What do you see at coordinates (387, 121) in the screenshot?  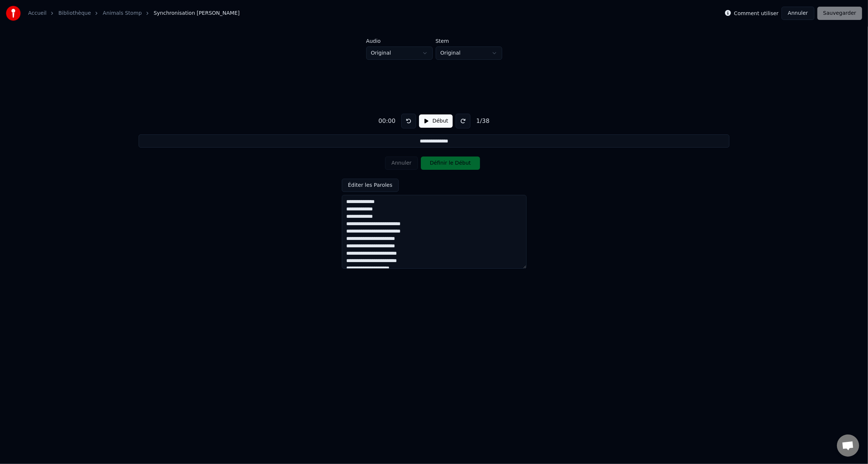 I see `div: 00:00` at bounding box center [387, 121].